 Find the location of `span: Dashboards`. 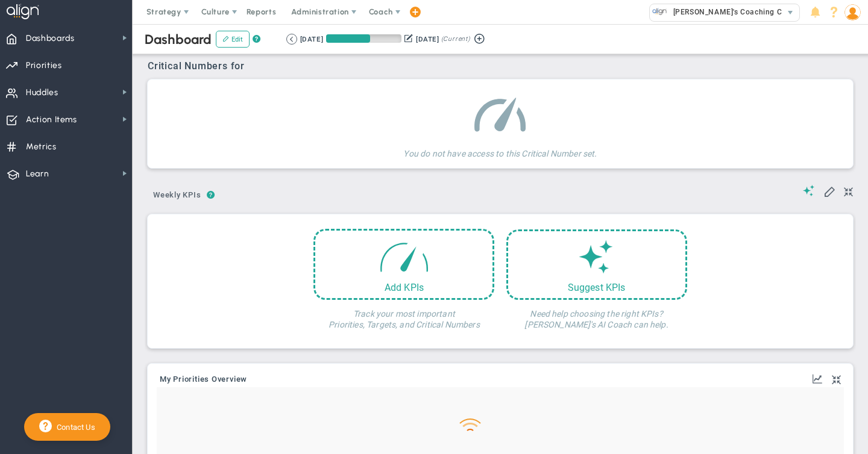

span: Dashboards is located at coordinates (50, 39).